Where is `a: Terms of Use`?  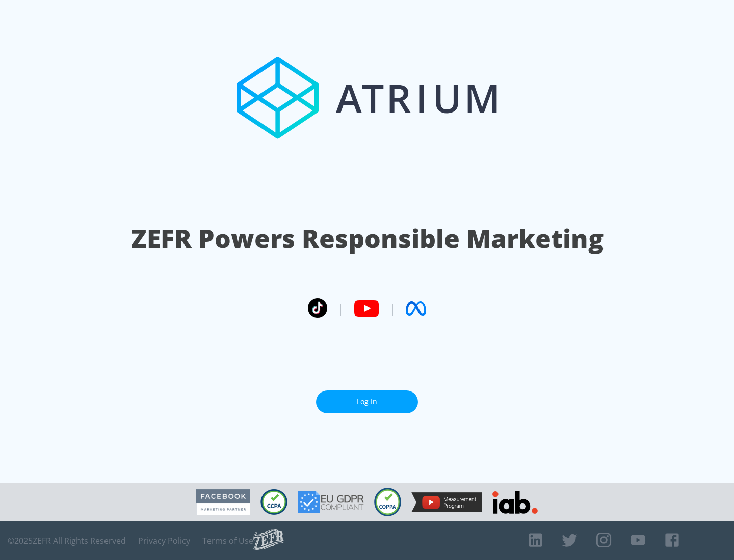
a: Terms of Use is located at coordinates (228, 541).